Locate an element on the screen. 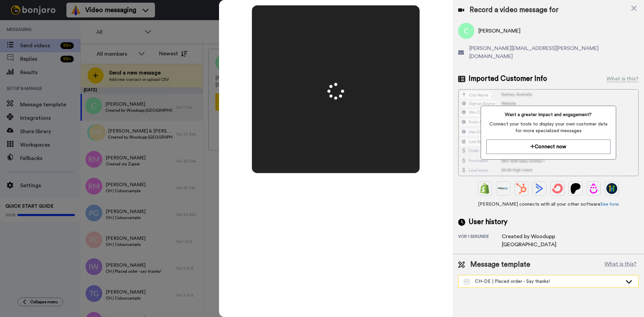  div: CH-DE | Placed order - Say thanks! is located at coordinates (543, 282).